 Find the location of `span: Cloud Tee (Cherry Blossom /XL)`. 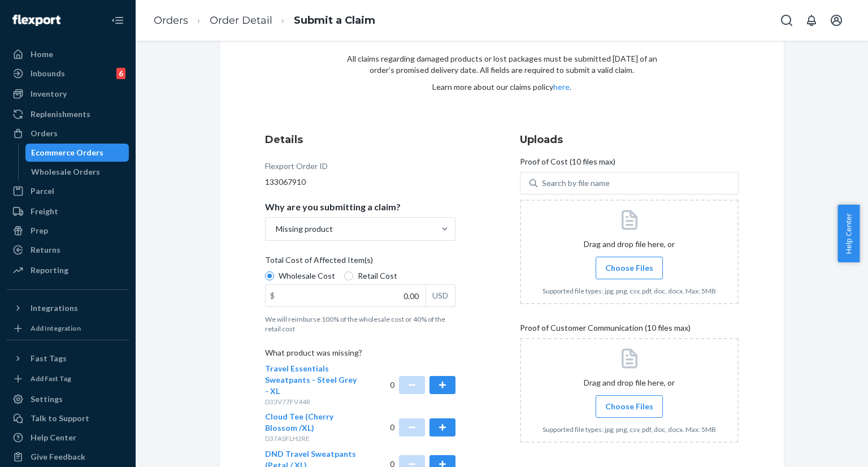

span: Cloud Tee (Cherry Blossom /XL) is located at coordinates (299, 422).